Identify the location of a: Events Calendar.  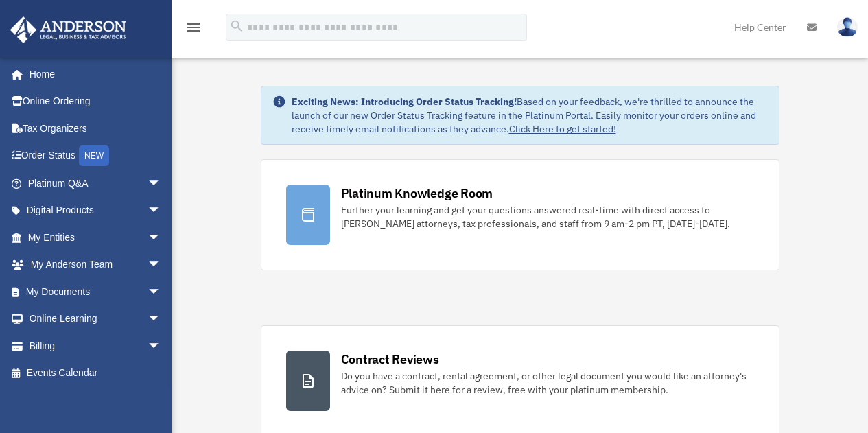
(95, 373).